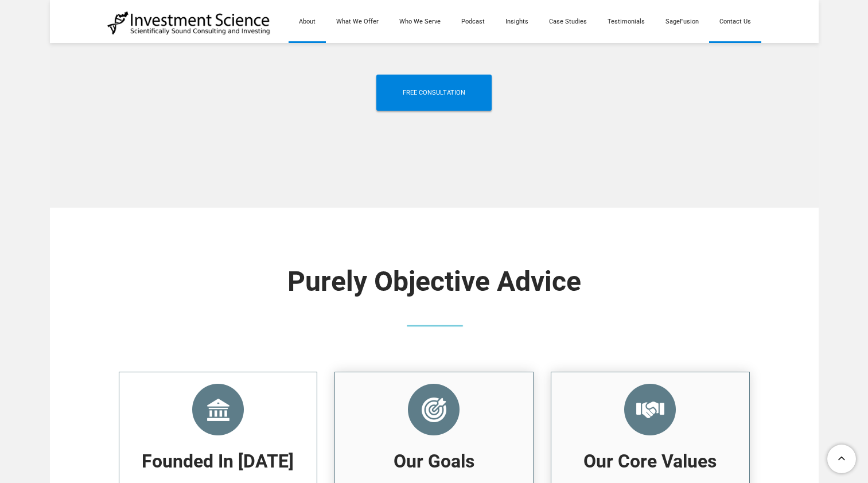  I want to click on a: To Top, so click(842, 458).